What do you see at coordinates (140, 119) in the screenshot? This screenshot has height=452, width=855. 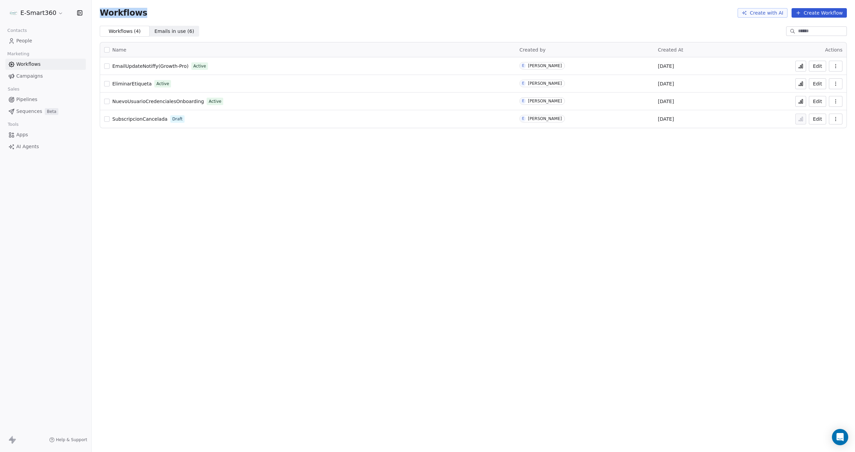 I see `span: SubscripcionCancelada` at bounding box center [140, 119].